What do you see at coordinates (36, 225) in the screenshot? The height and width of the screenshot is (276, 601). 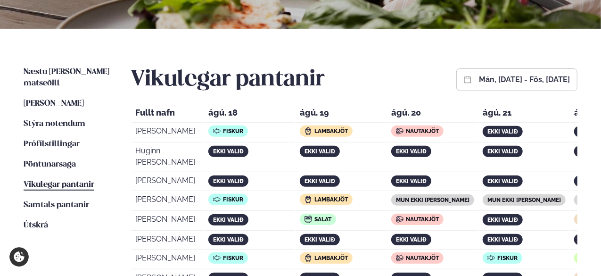 I see `span: Útskrá` at bounding box center [36, 225].